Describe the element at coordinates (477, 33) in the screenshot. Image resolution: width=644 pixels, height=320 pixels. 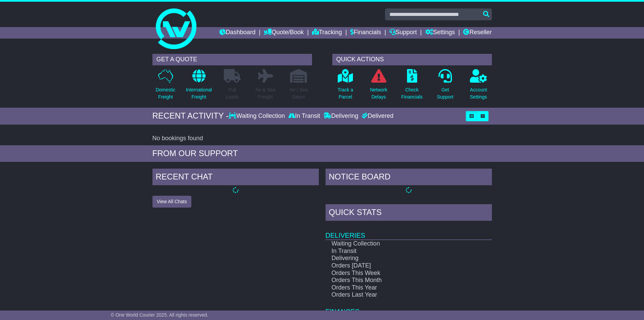
I see `a: Reseller` at that location.